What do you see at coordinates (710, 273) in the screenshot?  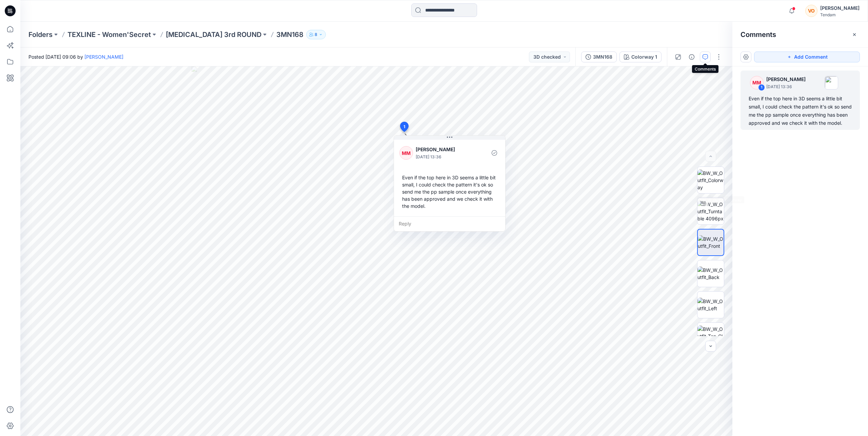 I see `img: BW_W_Outfit_Back` at bounding box center [710, 273].